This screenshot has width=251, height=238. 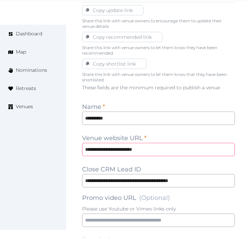 What do you see at coordinates (159, 209) in the screenshot?
I see `p: Please use Youtube or Vimeo links only` at bounding box center [159, 209].